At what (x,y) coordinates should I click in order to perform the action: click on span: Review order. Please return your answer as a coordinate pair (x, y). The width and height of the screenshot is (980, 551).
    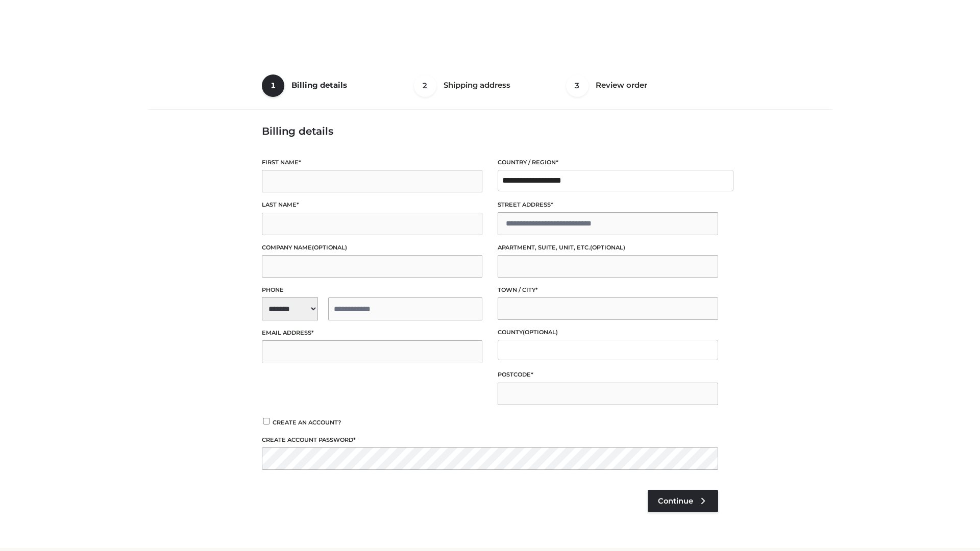
    Looking at the image, I should click on (622, 85).